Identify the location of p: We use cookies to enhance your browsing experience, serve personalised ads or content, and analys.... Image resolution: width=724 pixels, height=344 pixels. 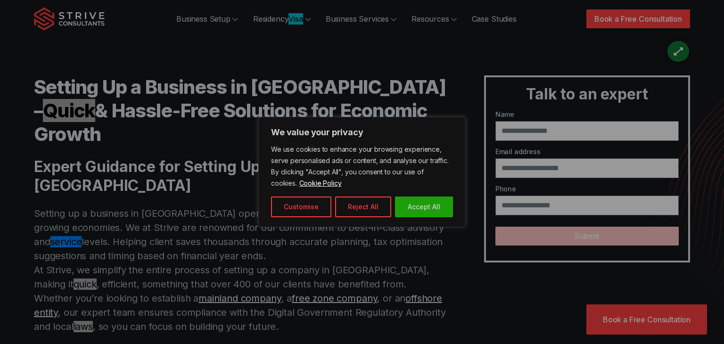
(362, 166).